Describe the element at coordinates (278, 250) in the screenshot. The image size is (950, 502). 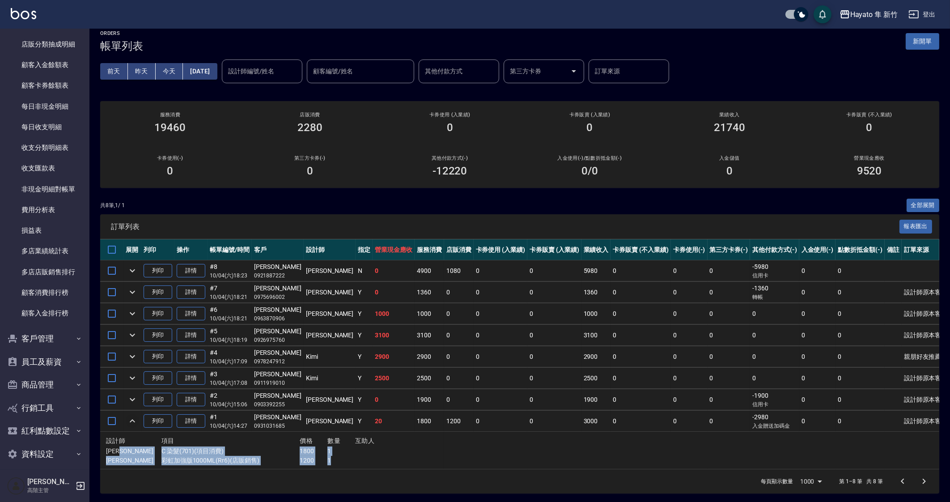
I see `th: 客戶` at that location.